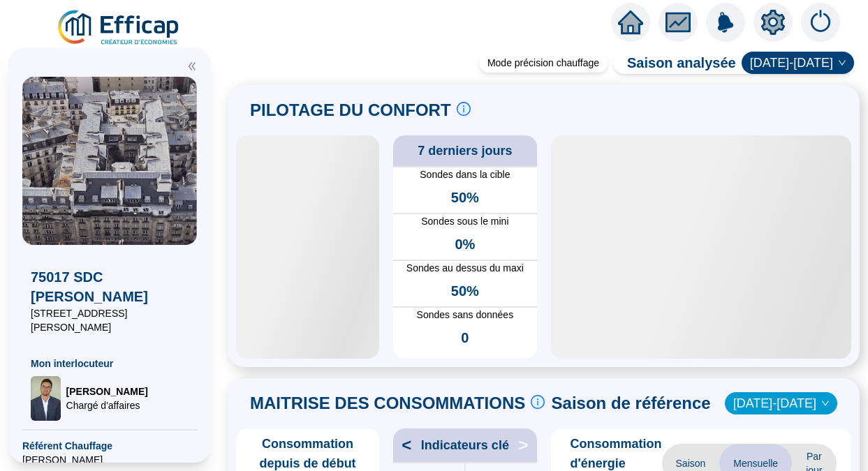 Image resolution: width=868 pixels, height=471 pixels. I want to click on span: Chargé d'affaires, so click(107, 406).